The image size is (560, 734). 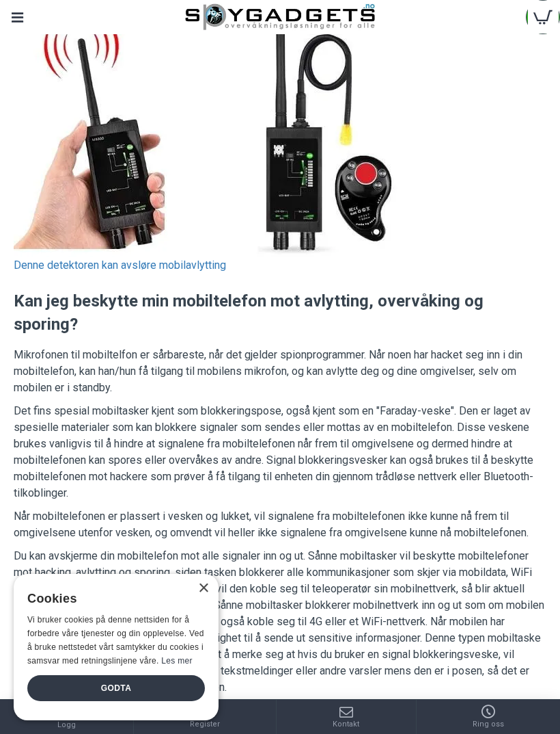 What do you see at coordinates (489, 724) in the screenshot?
I see `span: Ring oss` at bounding box center [489, 724].